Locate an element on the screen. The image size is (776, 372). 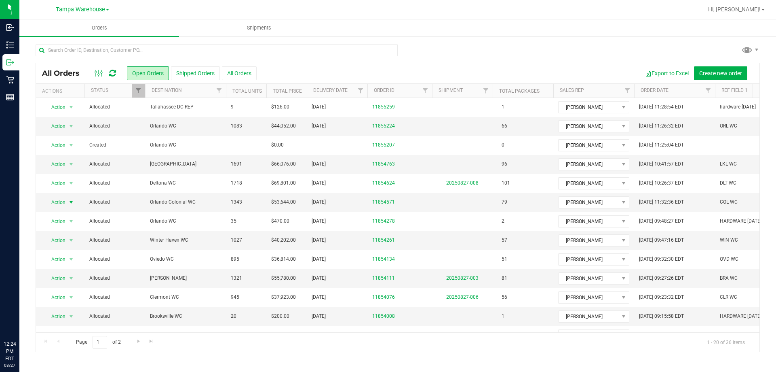
inline-svg: Inventory is located at coordinates (10, 45).